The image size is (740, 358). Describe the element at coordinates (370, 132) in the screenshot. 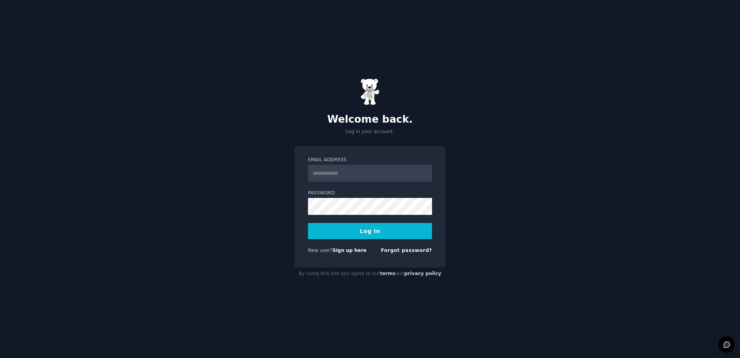

I see `p: Log in your account.` at that location.